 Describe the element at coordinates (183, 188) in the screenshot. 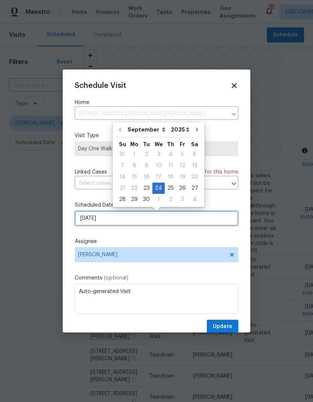

I see `div: 26` at that location.